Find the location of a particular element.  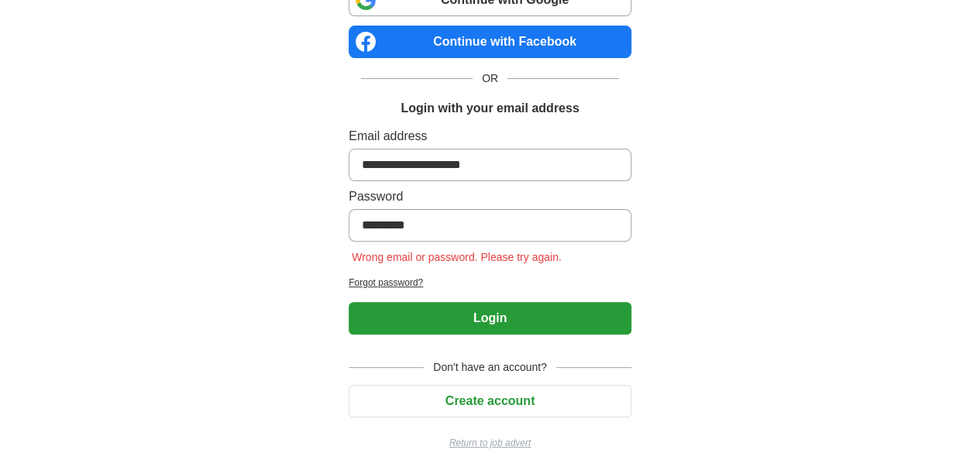

p: Return to job advert is located at coordinates (490, 443).